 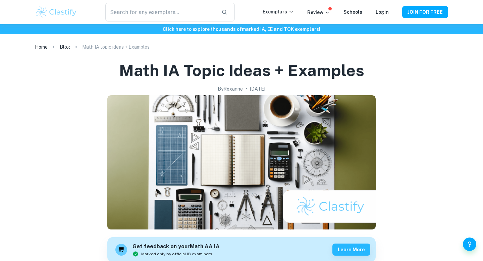 I want to click on h6: Click here to explore thousands of marked IA, EE and TOK exemplars !, so click(x=241, y=29).